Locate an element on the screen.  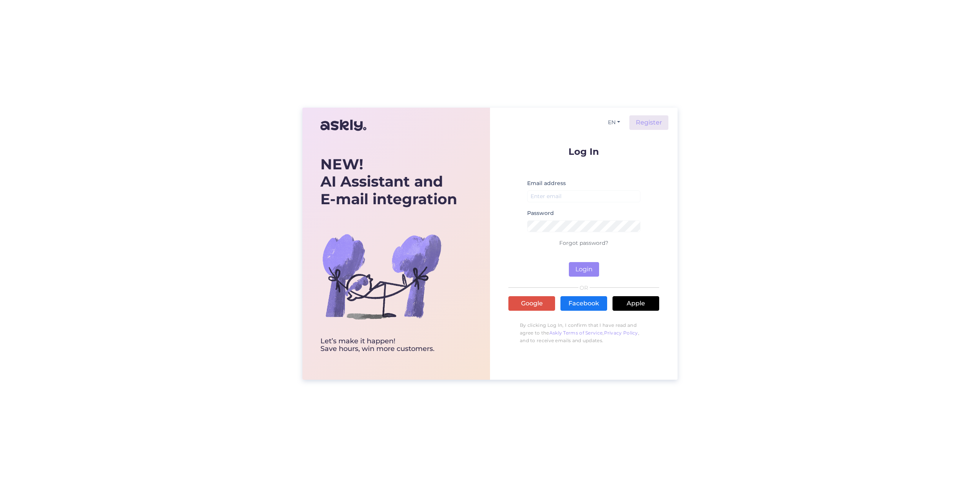
label: Email address is located at coordinates (546, 183).